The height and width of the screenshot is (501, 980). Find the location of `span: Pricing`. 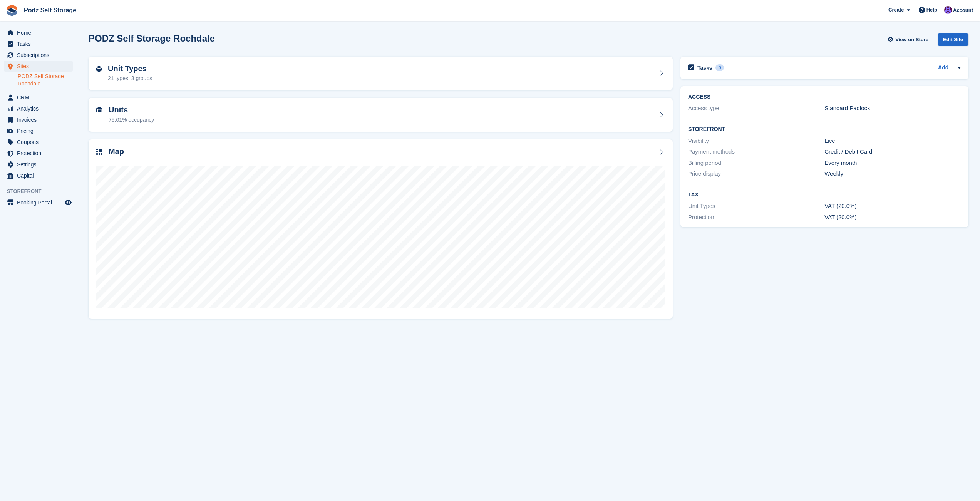

span: Pricing is located at coordinates (40, 131).